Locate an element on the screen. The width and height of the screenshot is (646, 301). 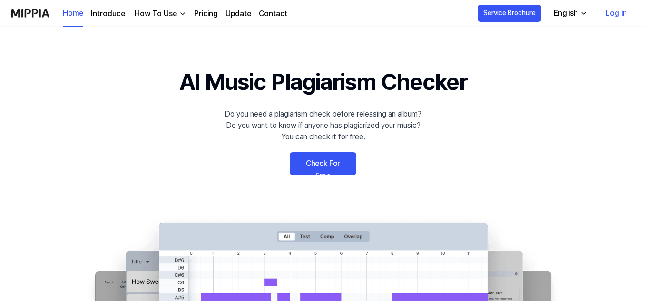
button: English is located at coordinates (570, 13).